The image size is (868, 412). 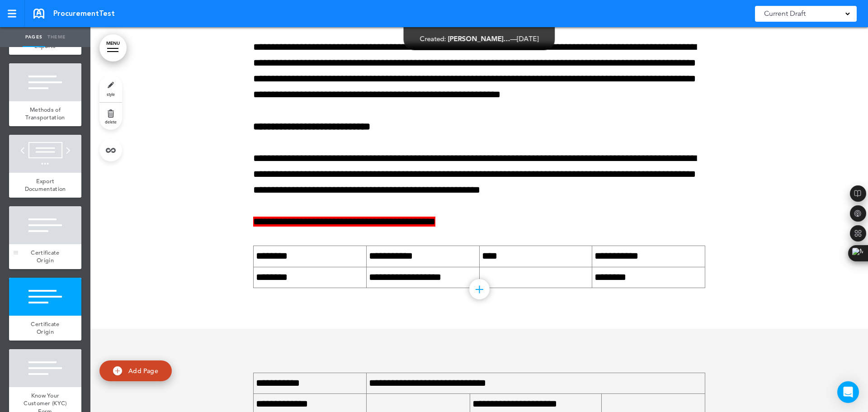 What do you see at coordinates (849, 392) in the screenshot?
I see `div: Open Intercom Messenger` at bounding box center [849, 392].